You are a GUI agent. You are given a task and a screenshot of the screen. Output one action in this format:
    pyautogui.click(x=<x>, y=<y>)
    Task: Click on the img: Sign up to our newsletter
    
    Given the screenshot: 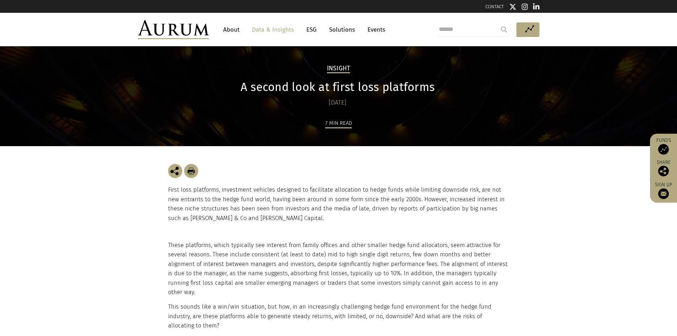 What is the action you would take?
    pyautogui.click(x=664, y=194)
    